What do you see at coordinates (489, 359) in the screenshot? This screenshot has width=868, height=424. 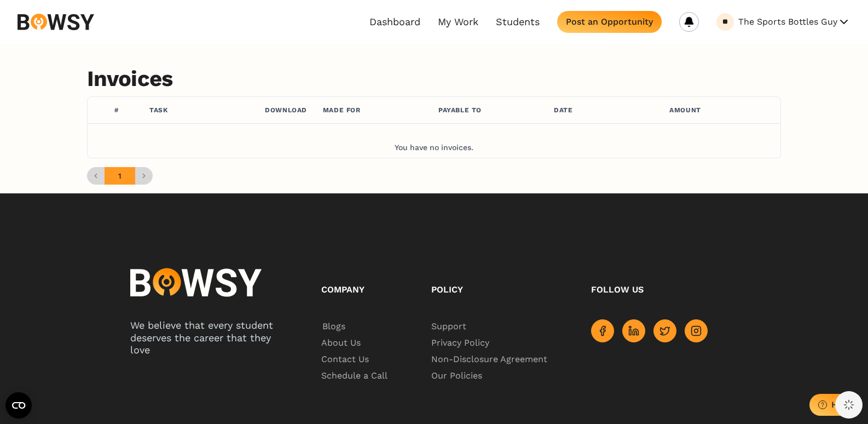 I see `span: Non-Disclosure Agreement` at bounding box center [489, 359].